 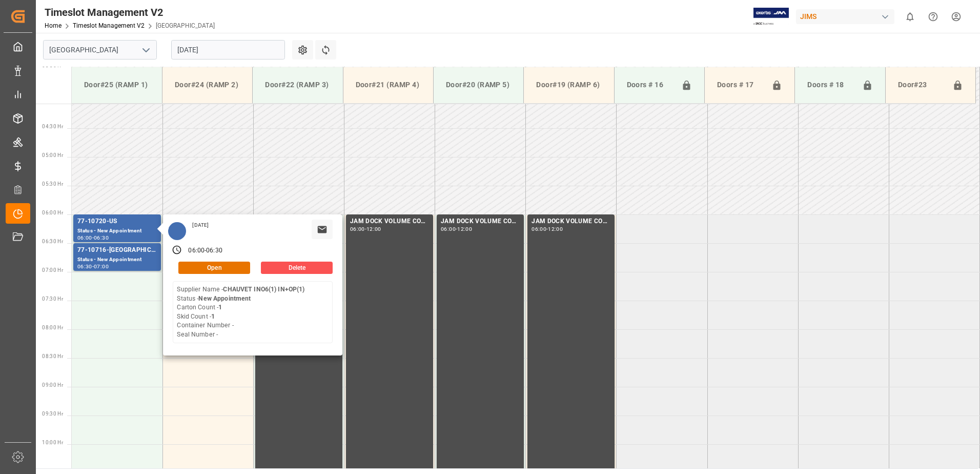 I want to click on span: 07:30 Hr, so click(x=52, y=298).